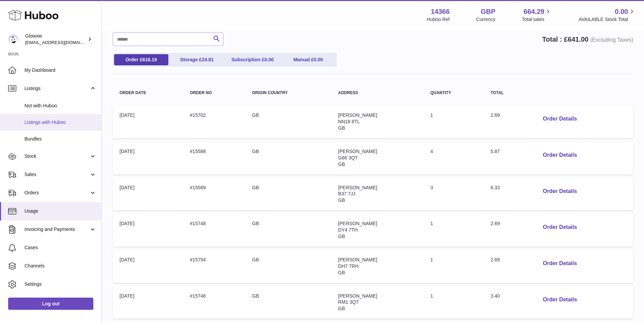 The width and height of the screenshot is (644, 323). I want to click on img: internalAdmin-14366@internal.huboo.com, so click(13, 39).